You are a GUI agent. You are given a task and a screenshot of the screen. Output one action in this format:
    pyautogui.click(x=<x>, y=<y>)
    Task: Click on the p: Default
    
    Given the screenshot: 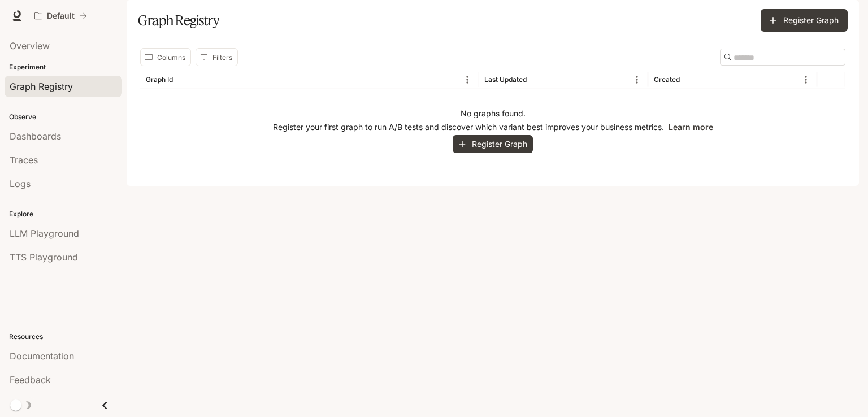 What is the action you would take?
    pyautogui.click(x=60, y=16)
    